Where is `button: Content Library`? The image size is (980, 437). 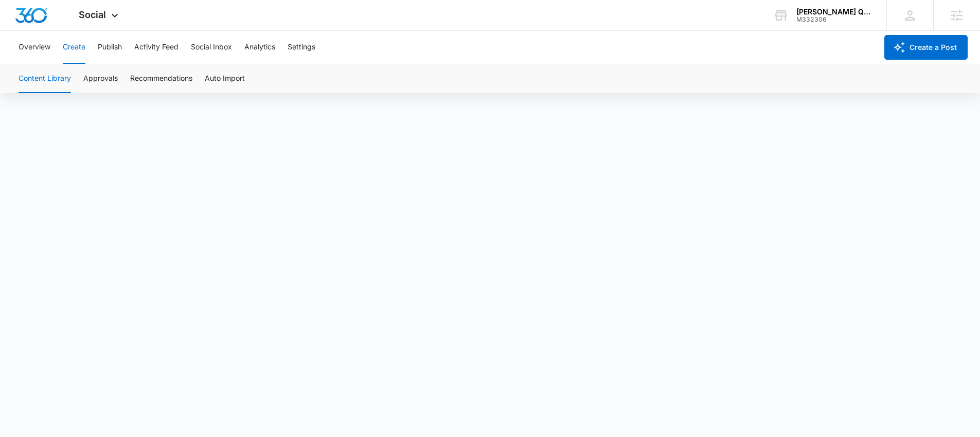
button: Content Library is located at coordinates (45, 79).